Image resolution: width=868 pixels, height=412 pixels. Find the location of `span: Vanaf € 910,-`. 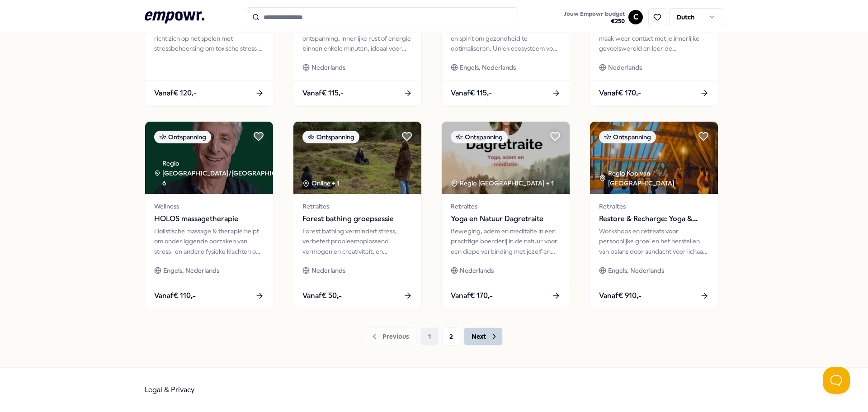

span: Vanaf € 910,- is located at coordinates (620, 296).